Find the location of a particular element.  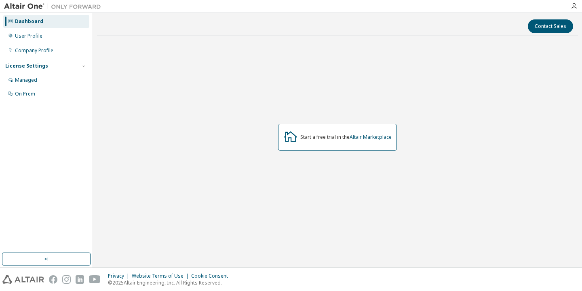

button: Contact Sales is located at coordinates (551, 26).